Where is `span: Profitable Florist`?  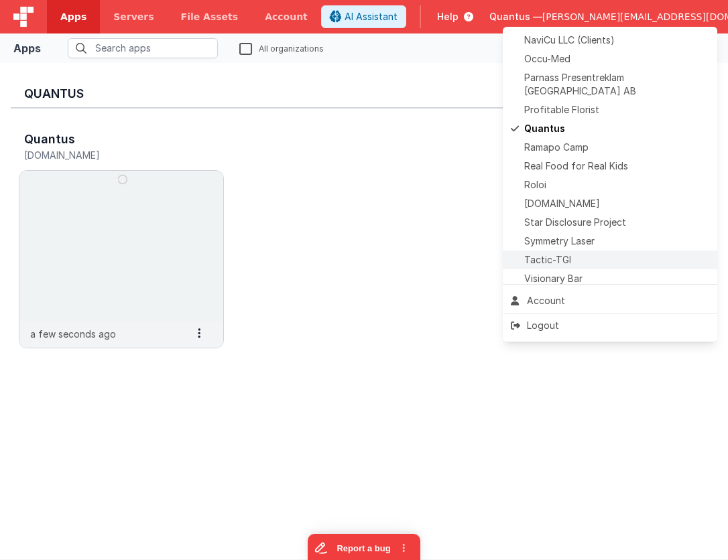 span: Profitable Florist is located at coordinates (562, 110).